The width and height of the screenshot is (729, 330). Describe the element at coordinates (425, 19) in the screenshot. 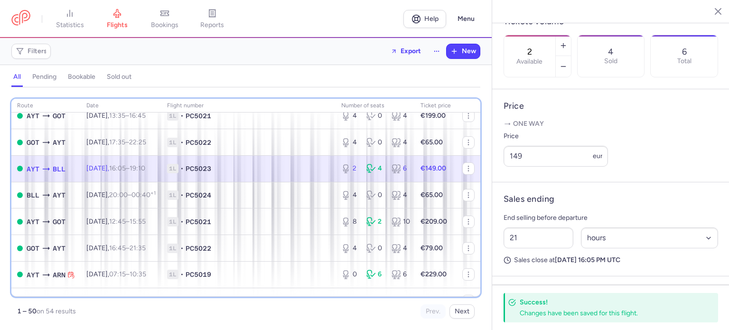

I see `a: Help` at that location.